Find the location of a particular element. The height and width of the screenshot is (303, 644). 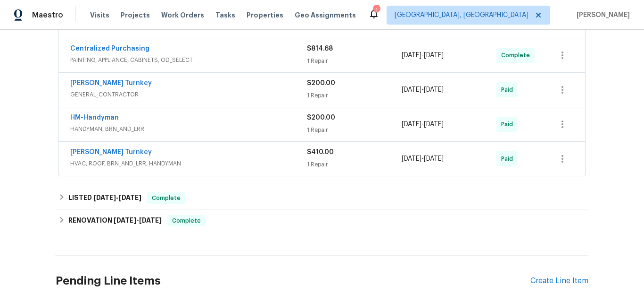

span: GENERAL_CONTRACTOR is located at coordinates (189, 95).